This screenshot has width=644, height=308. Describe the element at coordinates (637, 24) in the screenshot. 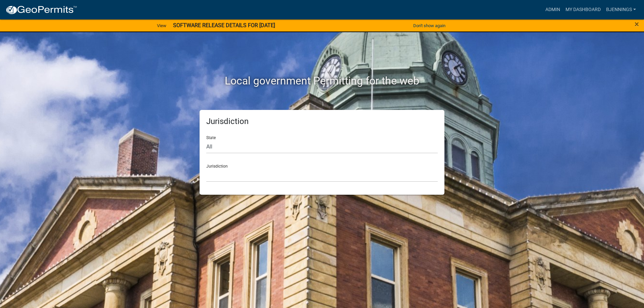

I see `button: Close` at that location.